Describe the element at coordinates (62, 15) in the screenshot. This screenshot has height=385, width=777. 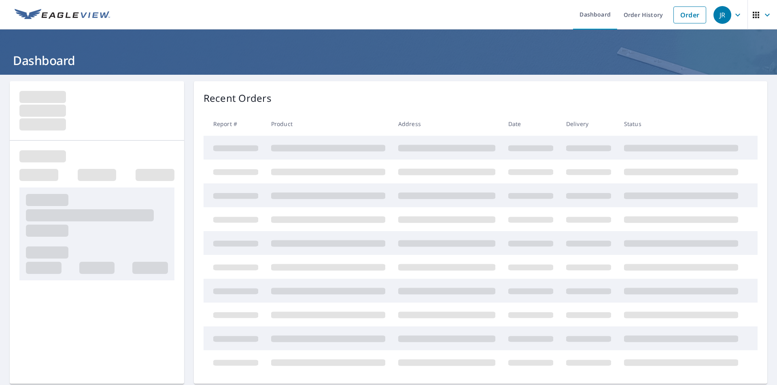
I see `img: EV Logo` at that location.